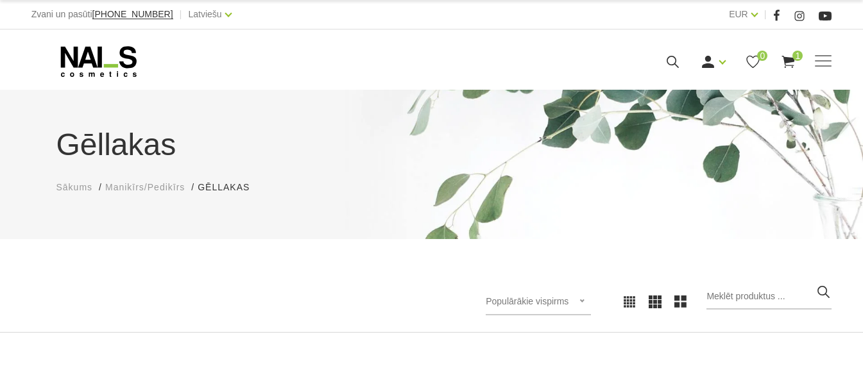 The height and width of the screenshot is (389, 863). What do you see at coordinates (752, 62) in the screenshot?
I see `a: 0` at bounding box center [752, 62].